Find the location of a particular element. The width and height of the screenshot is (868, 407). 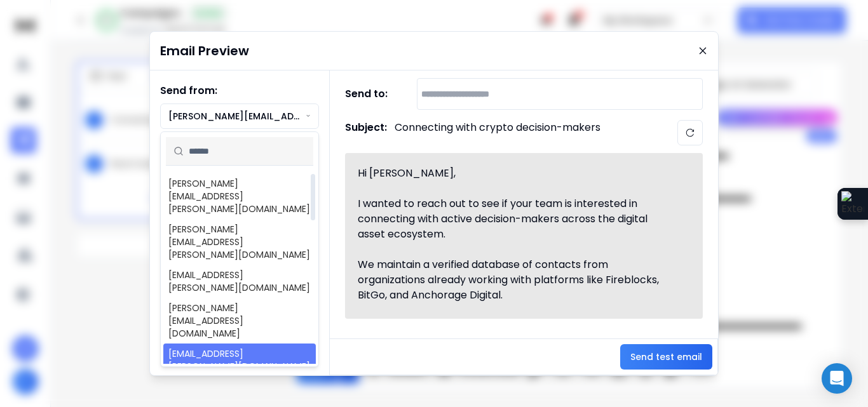

div: We maintain a verified database of contacts from organizations already working with platforms lik... is located at coordinates (517, 280).